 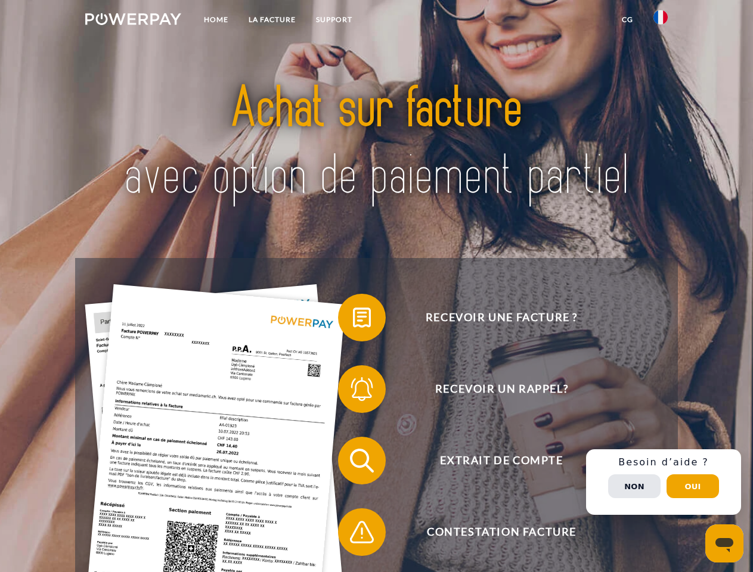 I want to click on button: Recevoir un rappel?, so click(x=493, y=389).